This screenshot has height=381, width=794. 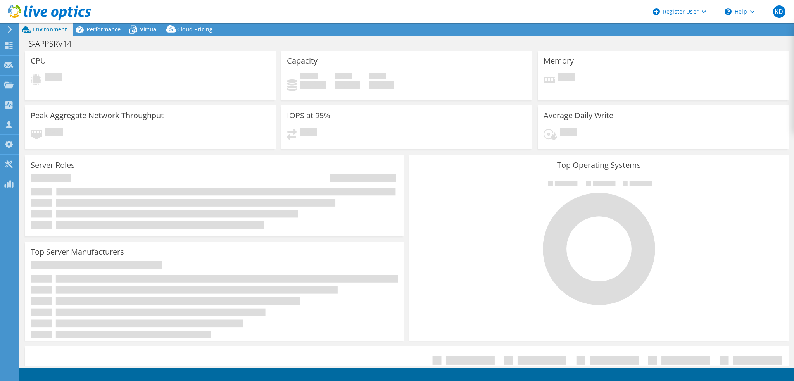 What do you see at coordinates (599, 165) in the screenshot?
I see `h3: Top Operating Systems` at bounding box center [599, 165].